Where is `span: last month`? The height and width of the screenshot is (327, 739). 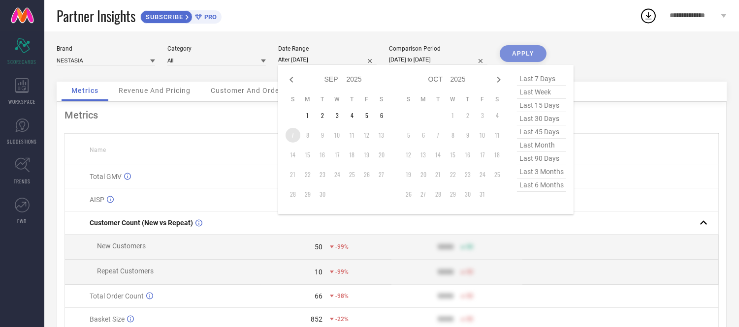
span: last month is located at coordinates (542, 145).